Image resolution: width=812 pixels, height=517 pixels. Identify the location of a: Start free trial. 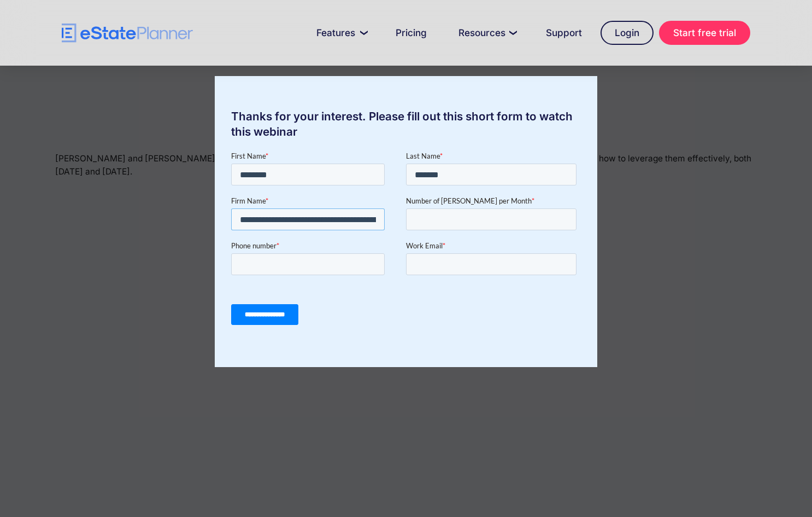
(705, 33).